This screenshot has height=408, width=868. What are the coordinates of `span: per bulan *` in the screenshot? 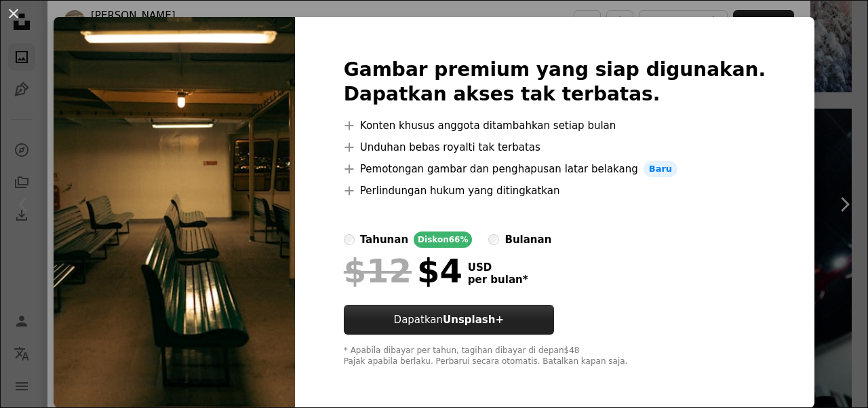 It's located at (497, 280).